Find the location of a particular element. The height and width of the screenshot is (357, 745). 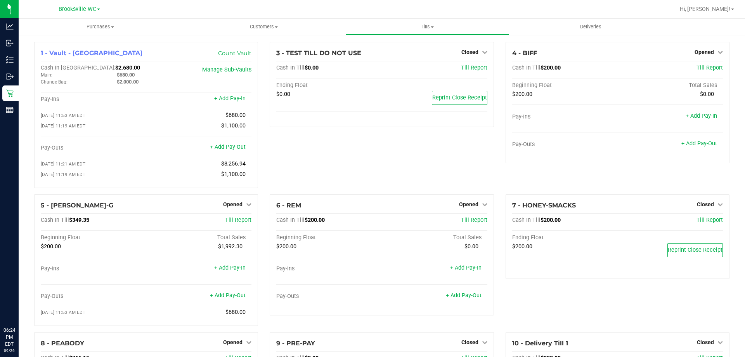

span: 7 - HONEY-SMACKS is located at coordinates (544, 205).